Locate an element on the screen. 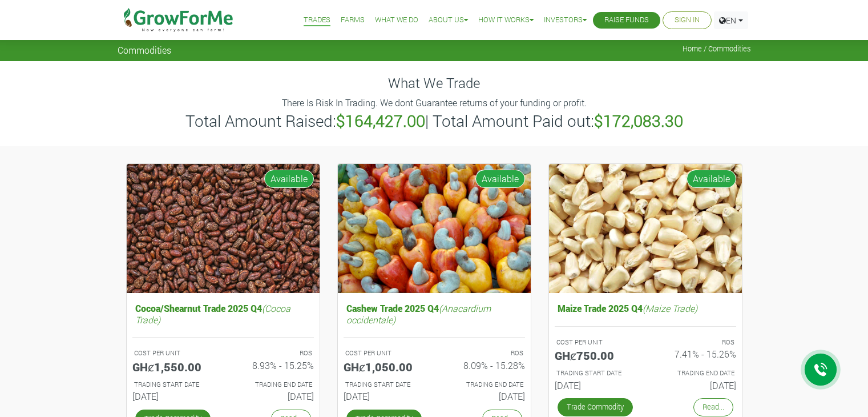 The image size is (868, 417). h5: GHȼ750.00 is located at coordinates (596, 355).